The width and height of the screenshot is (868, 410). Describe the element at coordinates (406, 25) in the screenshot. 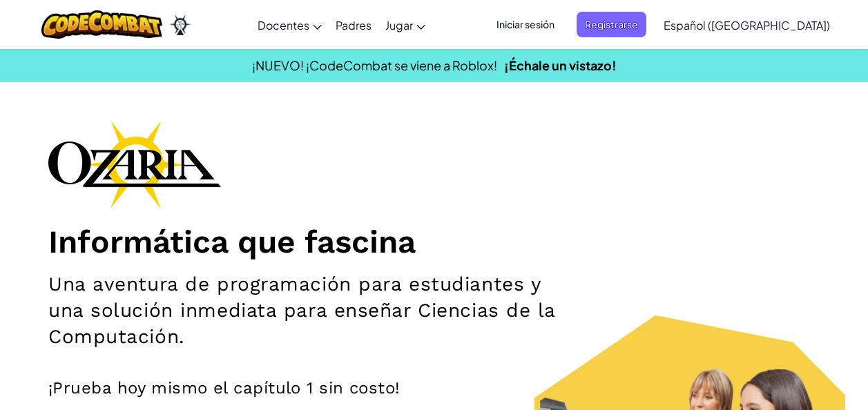

I see `a: Jugar` at that location.